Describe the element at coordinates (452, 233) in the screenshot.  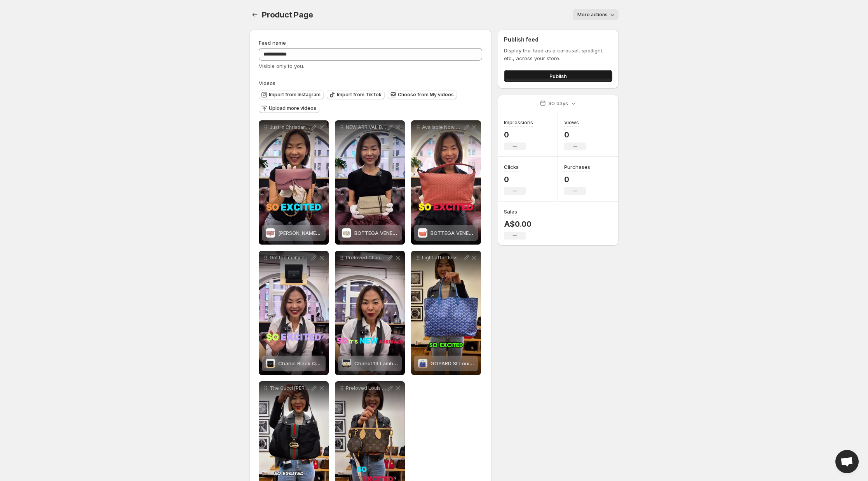
I see `span: BOTTEGA VENETA Intrecciato Nappa Leather Small Chain Cross Body Bag Beige` at that location.